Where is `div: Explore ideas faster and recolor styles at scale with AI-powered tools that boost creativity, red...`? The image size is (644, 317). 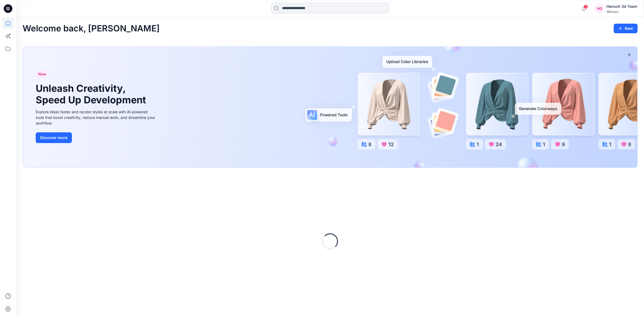 div: Explore ideas faster and recolor styles at scale with AI-powered tools that boost creativity, red... is located at coordinates (96, 117).